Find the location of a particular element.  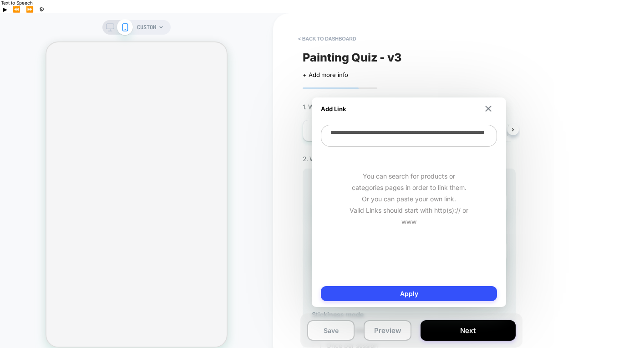

span: Trigger is located at coordinates (516, 127).